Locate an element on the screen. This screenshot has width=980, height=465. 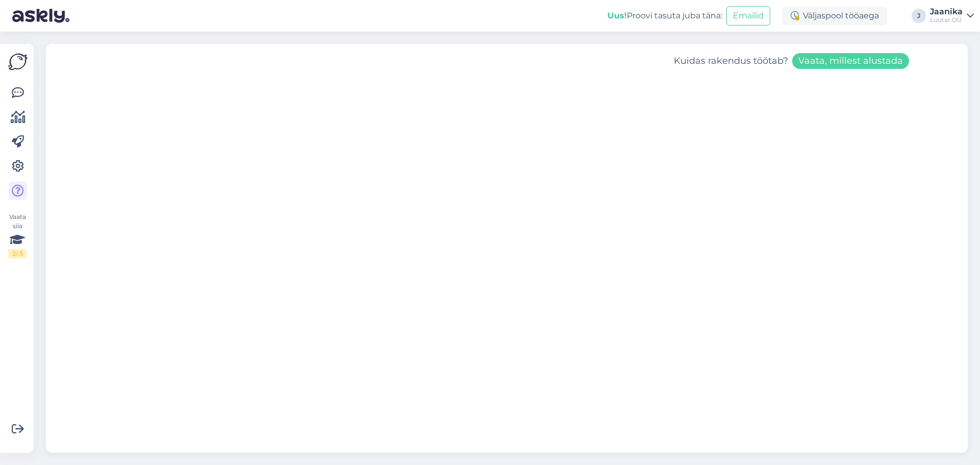
img: Askly Logo is located at coordinates (18, 62).